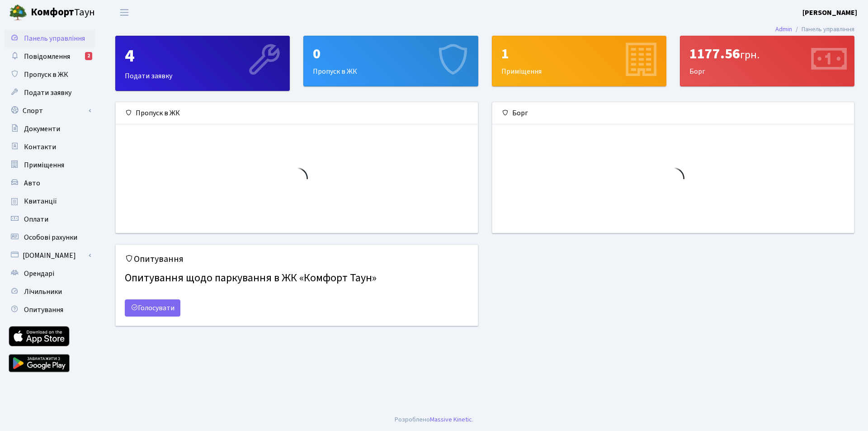  Describe the element at coordinates (153, 308) in the screenshot. I see `a: Голосувати` at that location.